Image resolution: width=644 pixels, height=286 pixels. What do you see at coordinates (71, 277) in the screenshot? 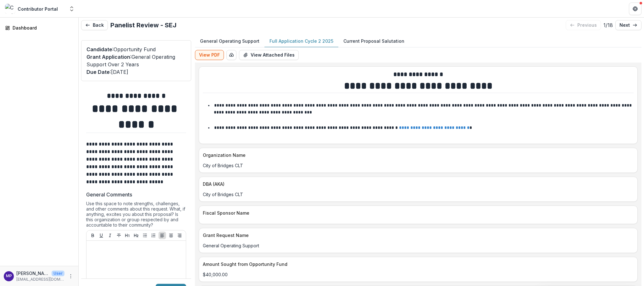
I see `button: More` at bounding box center [71, 277].